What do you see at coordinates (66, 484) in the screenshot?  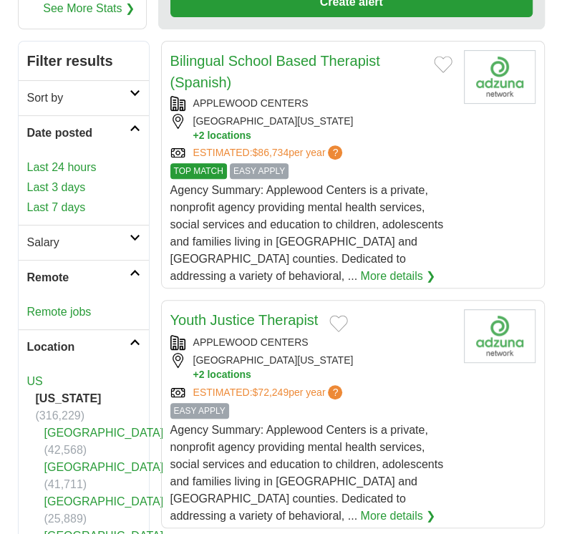 I see `span: (41,711)` at bounding box center [66, 484].